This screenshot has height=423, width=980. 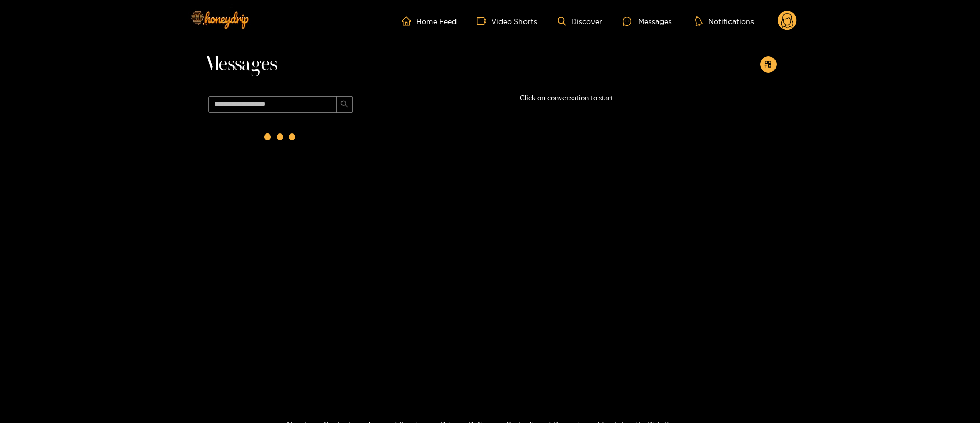 I want to click on button: search, so click(x=344, y=104).